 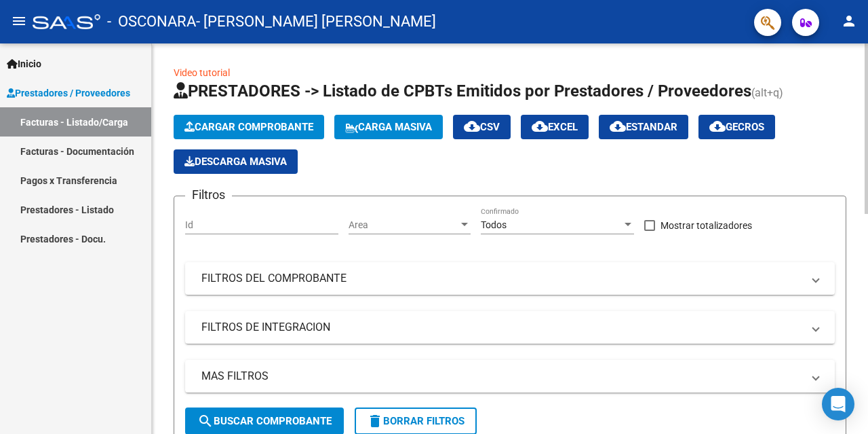 What do you see at coordinates (494, 225) in the screenshot?
I see `span: Todos` at bounding box center [494, 225].